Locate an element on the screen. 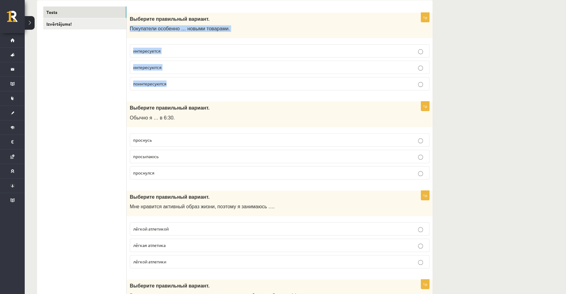  span: просыпаюсь is located at coordinates (146, 156).